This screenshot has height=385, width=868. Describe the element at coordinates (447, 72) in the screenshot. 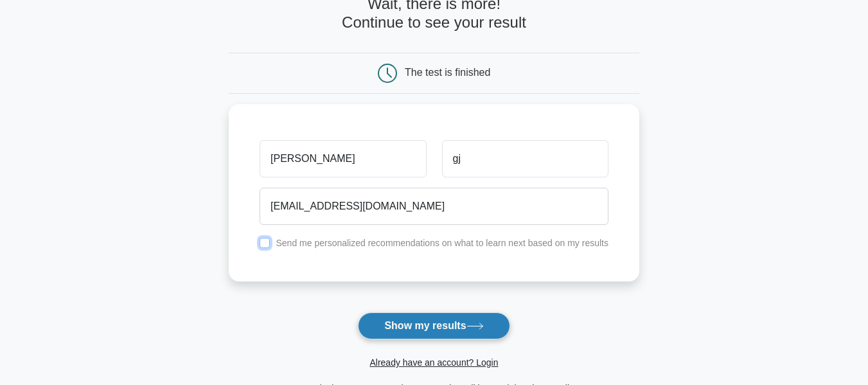

I see `div: The test is finished` at that location.